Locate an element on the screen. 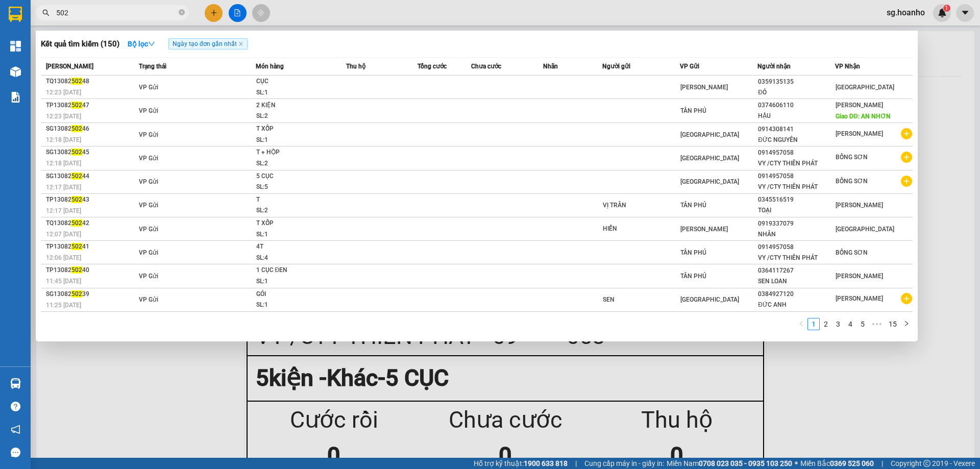 The height and width of the screenshot is (469, 980). div: CỤC is located at coordinates (294, 81).